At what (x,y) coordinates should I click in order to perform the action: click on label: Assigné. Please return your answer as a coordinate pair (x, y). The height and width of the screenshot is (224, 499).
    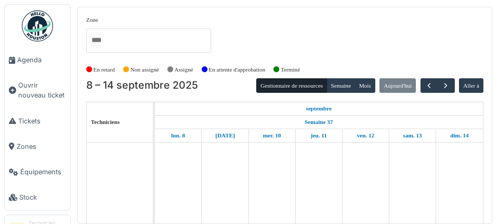
    Looking at the image, I should click on (184, 70).